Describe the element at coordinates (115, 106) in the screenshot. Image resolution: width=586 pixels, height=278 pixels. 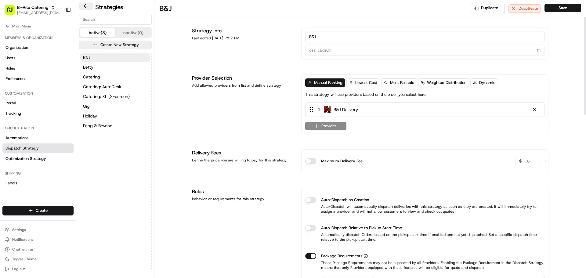
I see `a: Gig` at that location.